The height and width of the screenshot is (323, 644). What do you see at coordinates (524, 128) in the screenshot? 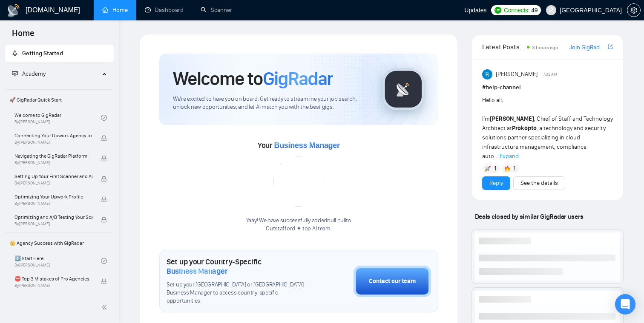
I see `strong: Prokopto` at bounding box center [524, 128].